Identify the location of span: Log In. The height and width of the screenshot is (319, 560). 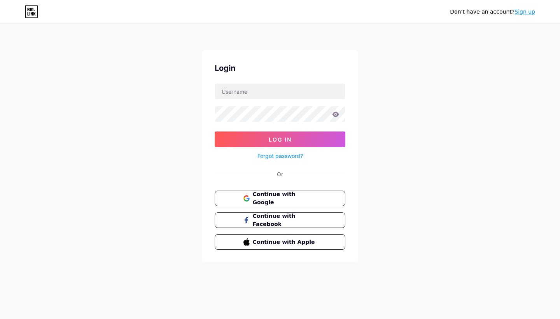
(280, 139).